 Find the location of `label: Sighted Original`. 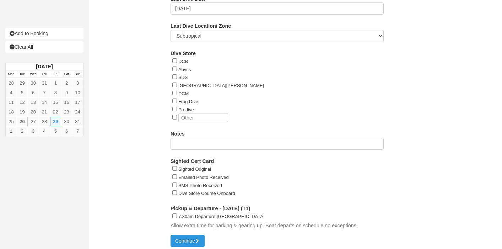

label: Sighted Original is located at coordinates (195, 169).